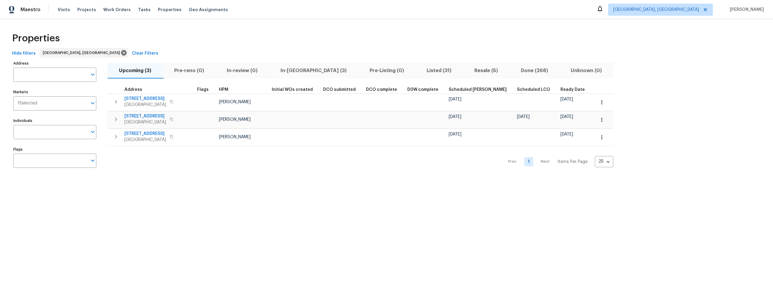 Image resolution: width=773 pixels, height=281 pixels. I want to click on span: Flags, so click(203, 90).